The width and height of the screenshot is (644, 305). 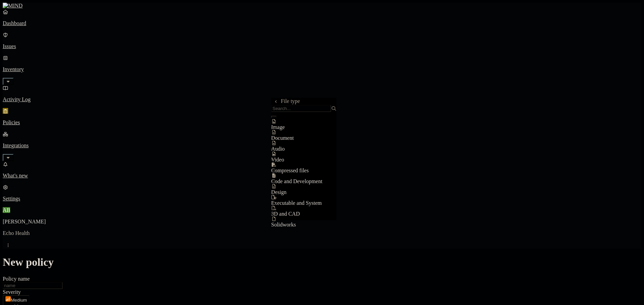 What do you see at coordinates (322, 46) in the screenshot?
I see `p: Issues` at bounding box center [322, 46].